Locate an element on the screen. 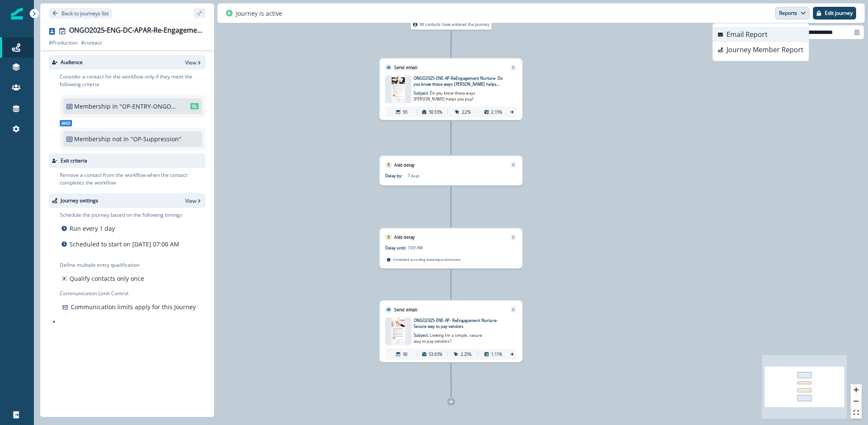 The height and width of the screenshot is (425, 868). p: 98 contacts have entered the journey is located at coordinates (454, 24).